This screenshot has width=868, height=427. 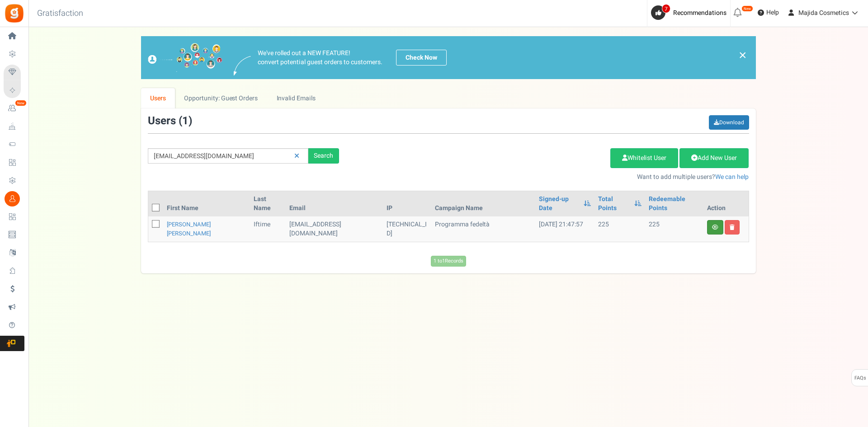 What do you see at coordinates (772, 13) in the screenshot?
I see `span: Help` at bounding box center [772, 13].